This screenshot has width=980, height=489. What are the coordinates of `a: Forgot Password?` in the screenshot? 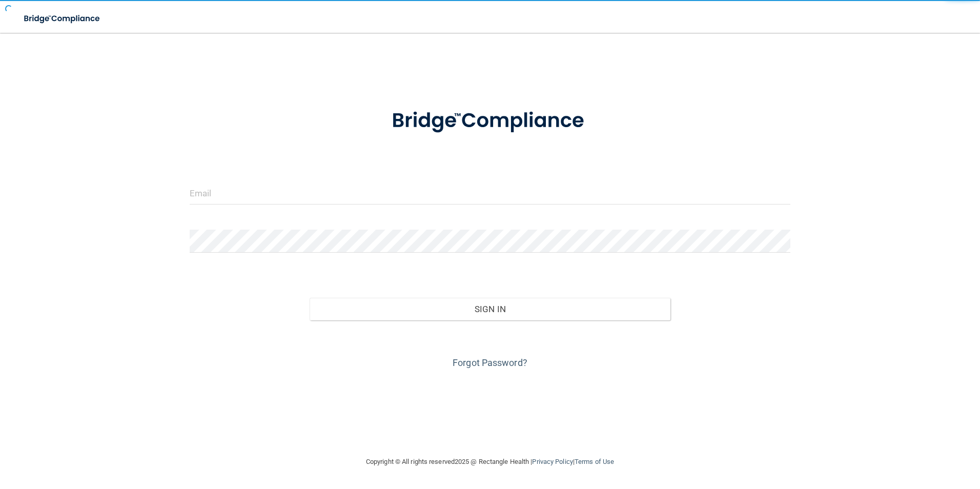 It's located at (490, 362).